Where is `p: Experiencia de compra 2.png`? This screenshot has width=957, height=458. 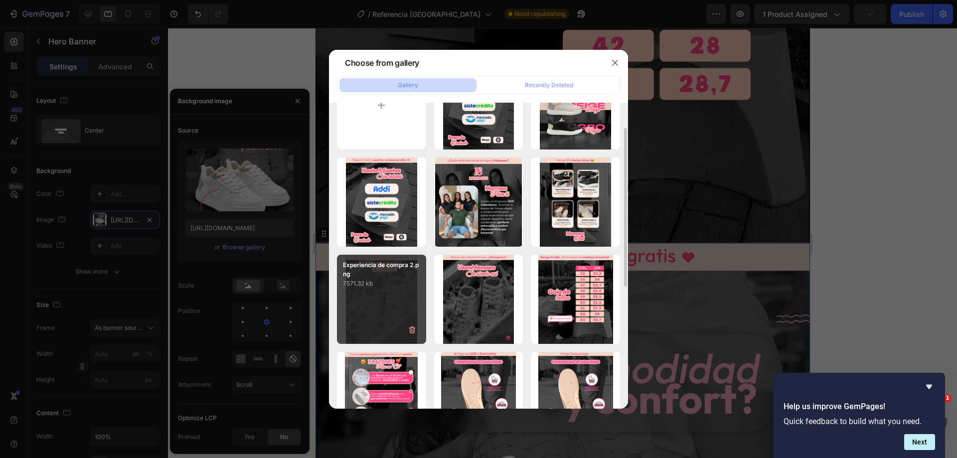
p: Experiencia de compra 2.png is located at coordinates (381, 270).